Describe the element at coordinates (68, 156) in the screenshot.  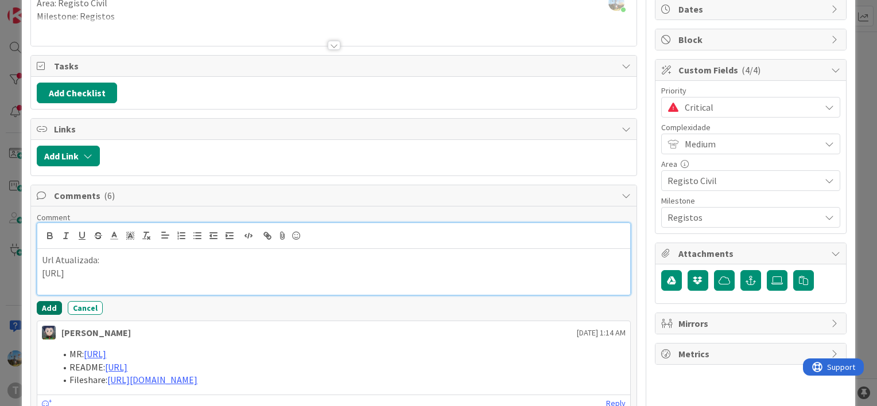
I see `button: Add Link` at that location.